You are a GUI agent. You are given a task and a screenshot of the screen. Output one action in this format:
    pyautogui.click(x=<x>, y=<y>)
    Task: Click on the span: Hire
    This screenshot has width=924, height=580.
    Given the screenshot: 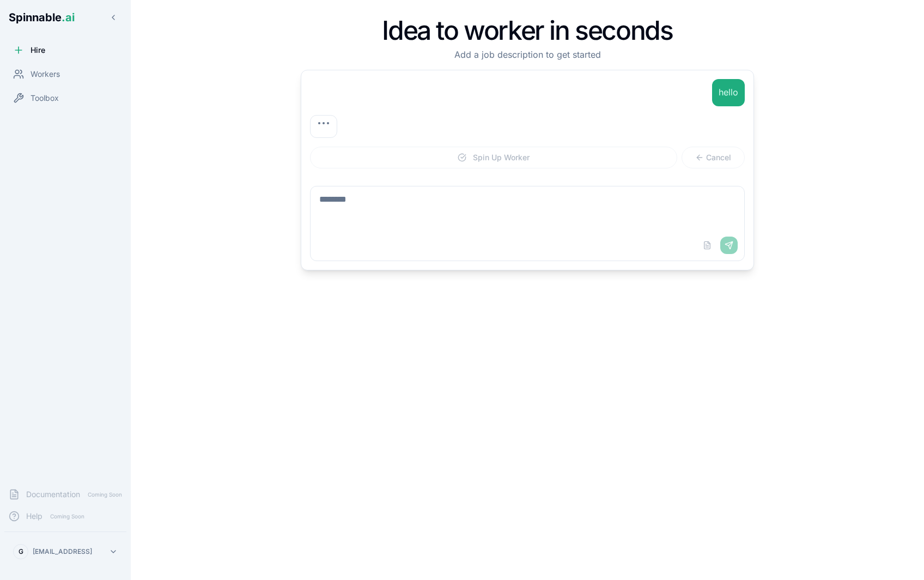 What is the action you would take?
    pyautogui.click(x=38, y=50)
    